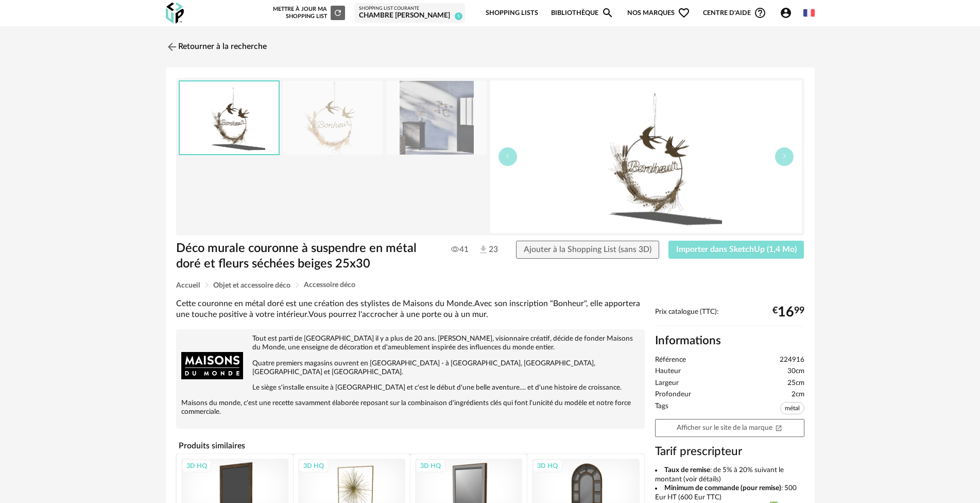 The width and height of the screenshot is (980, 503). What do you see at coordinates (308, 13) in the screenshot?
I see `div: Mettre à jour ma Shopping List` at bounding box center [308, 13].